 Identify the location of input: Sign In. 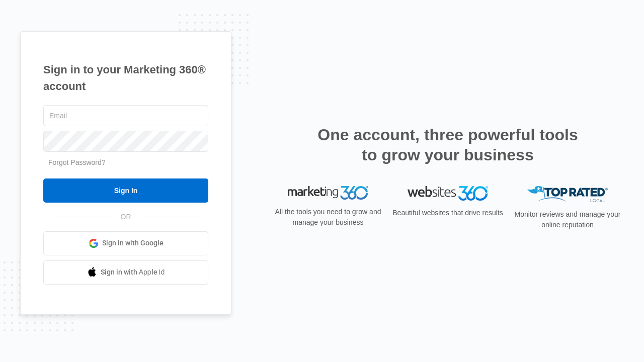
(126, 191).